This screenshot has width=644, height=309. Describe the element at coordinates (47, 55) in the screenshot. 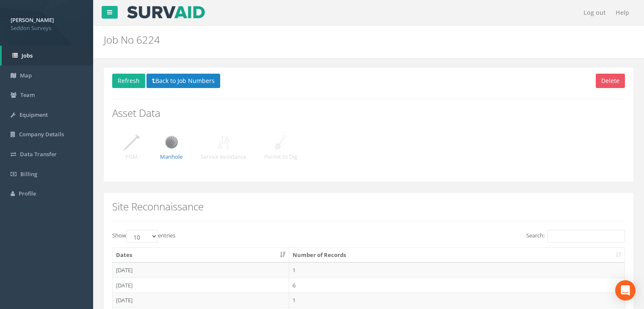

I see `a: Jobs` at that location.